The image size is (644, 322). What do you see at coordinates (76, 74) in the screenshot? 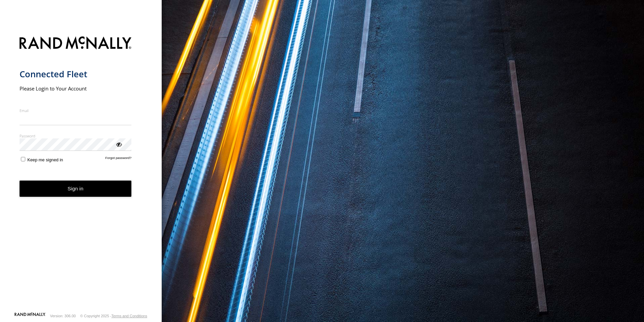
I see `h1: Connected Fleet` at bounding box center [76, 74].